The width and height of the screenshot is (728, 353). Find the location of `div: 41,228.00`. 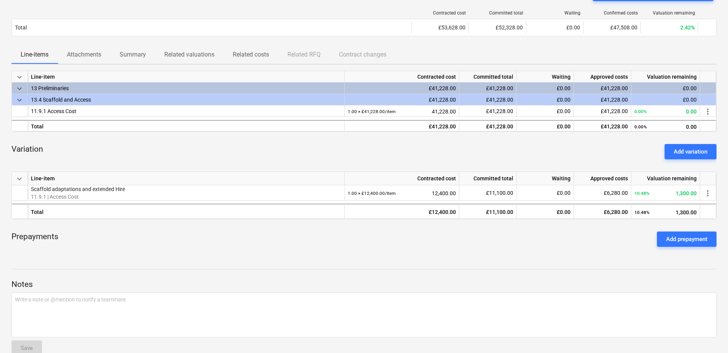

div: 41,228.00 is located at coordinates (401, 111).